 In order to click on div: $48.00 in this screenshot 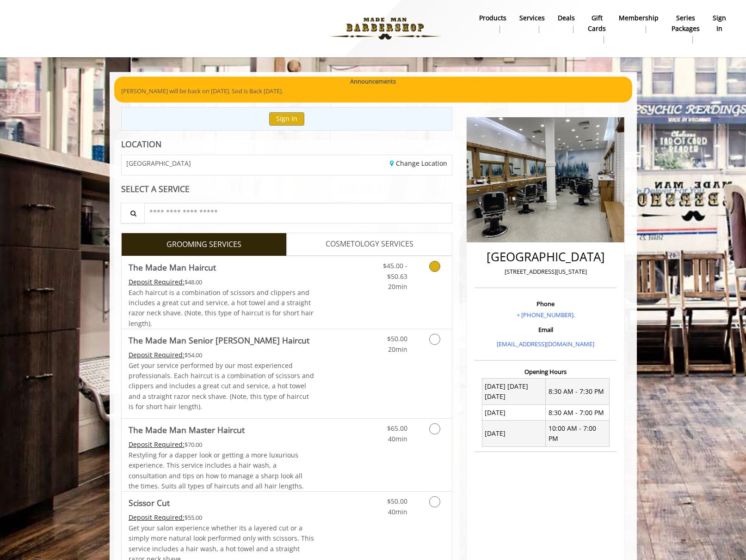, I will do `click(221, 282)`.